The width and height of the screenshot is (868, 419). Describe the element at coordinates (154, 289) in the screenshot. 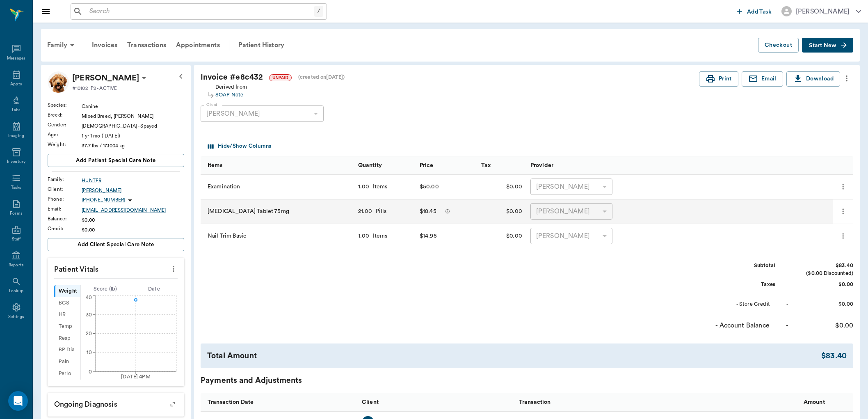

I see `div: Date` at that location.